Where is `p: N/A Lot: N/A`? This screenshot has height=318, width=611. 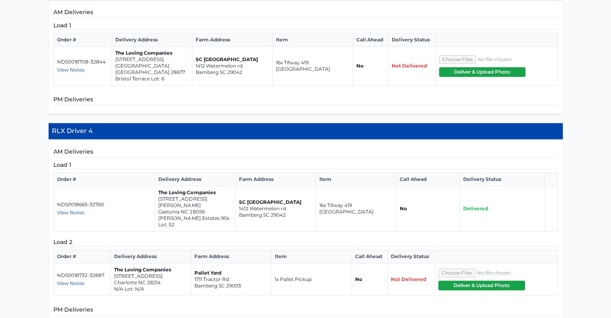
p: N/A Lot: N/A is located at coordinates (151, 289).